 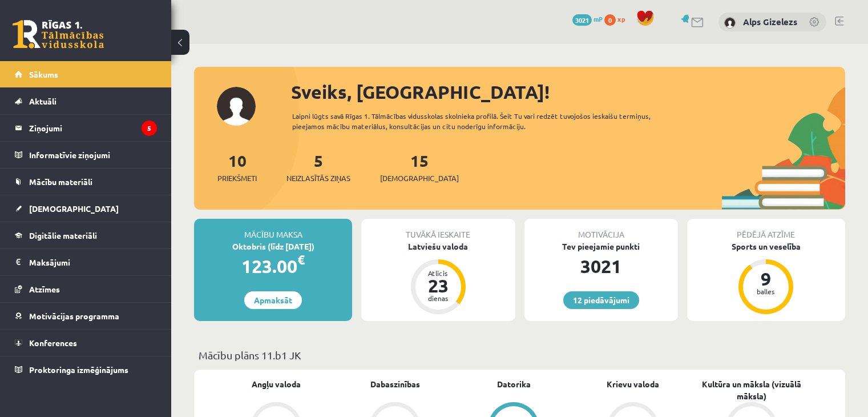 I want to click on legend: Informatīvie ziņojumi, so click(x=93, y=155).